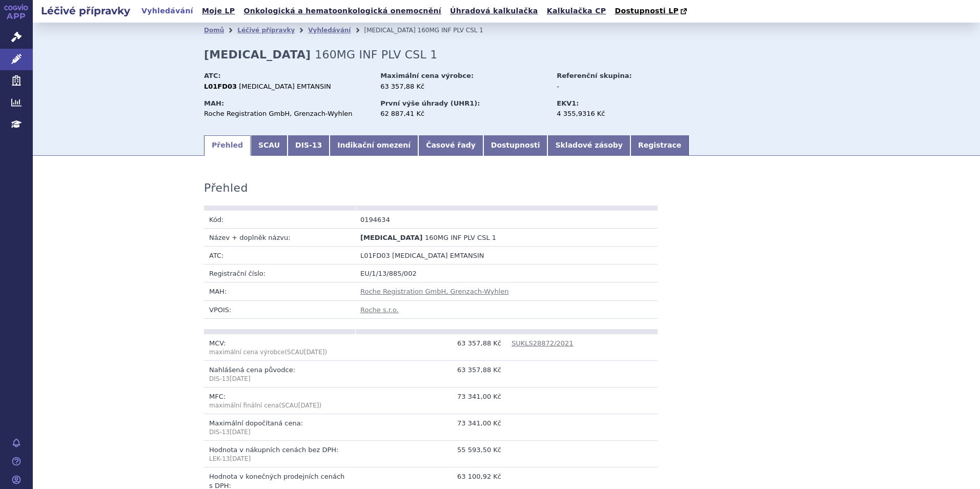  I want to click on a: SUKLS28872/2021, so click(543, 343).